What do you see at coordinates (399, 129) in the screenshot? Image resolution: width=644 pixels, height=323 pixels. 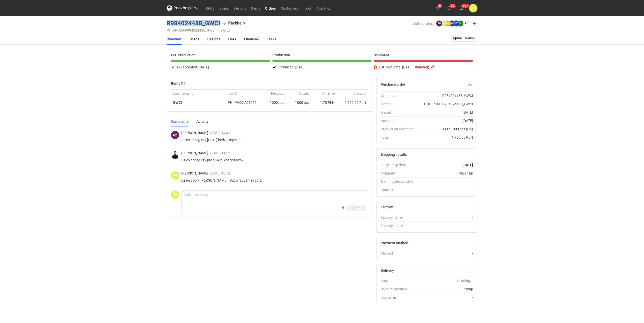 I see `div: Production Deviation` at bounding box center [399, 129].